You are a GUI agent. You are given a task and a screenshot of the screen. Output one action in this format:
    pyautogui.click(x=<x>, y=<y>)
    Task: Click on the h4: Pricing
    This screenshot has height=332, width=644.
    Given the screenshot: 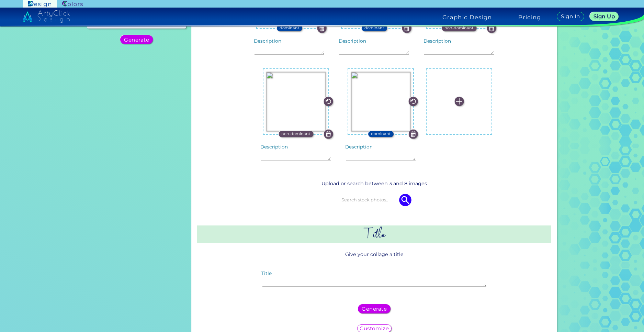 What is the action you would take?
    pyautogui.click(x=529, y=17)
    